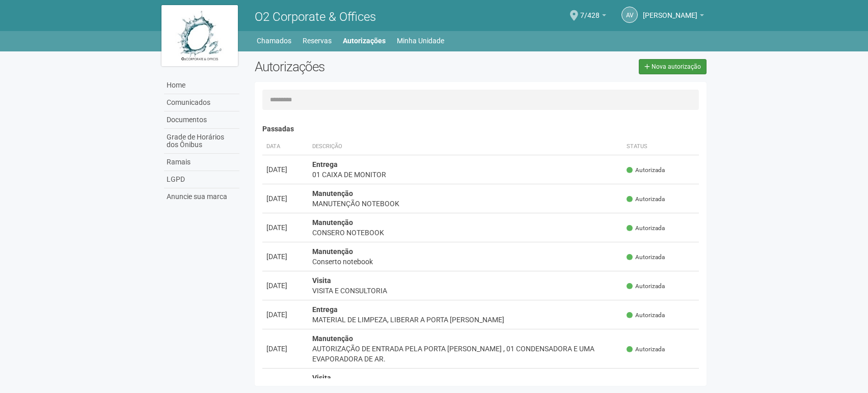  I want to click on a: Anuncie sua marca, so click(201, 196).